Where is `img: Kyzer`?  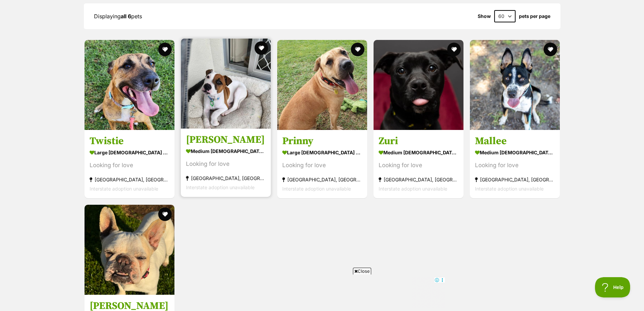 img: Kyzer is located at coordinates (226, 84).